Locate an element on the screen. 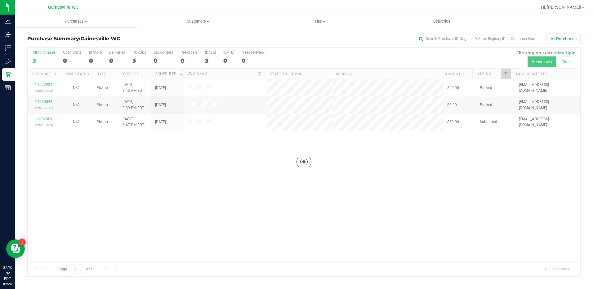 The width and height of the screenshot is (593, 289). button: All Purchases is located at coordinates (563, 39).